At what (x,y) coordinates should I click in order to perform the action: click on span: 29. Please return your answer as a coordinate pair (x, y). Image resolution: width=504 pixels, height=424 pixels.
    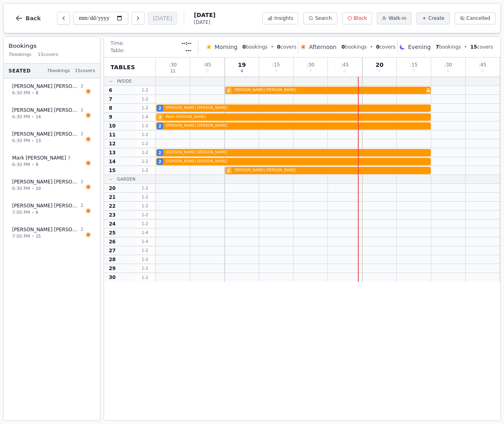
    Looking at the image, I should click on (112, 268).